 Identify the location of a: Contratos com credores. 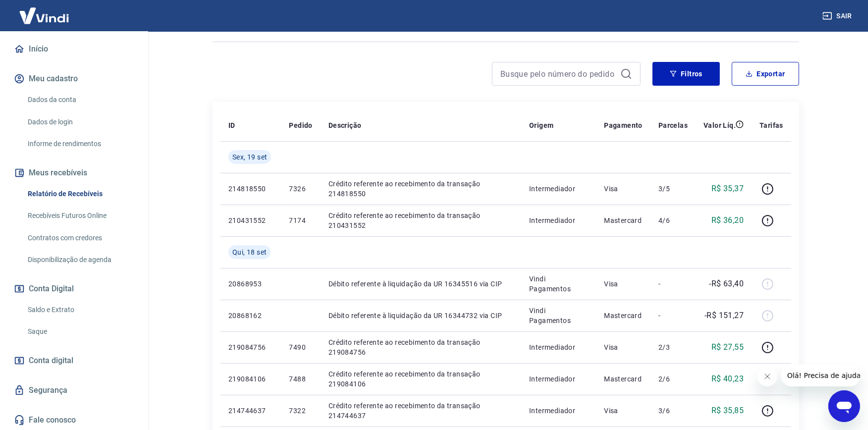
(80, 238).